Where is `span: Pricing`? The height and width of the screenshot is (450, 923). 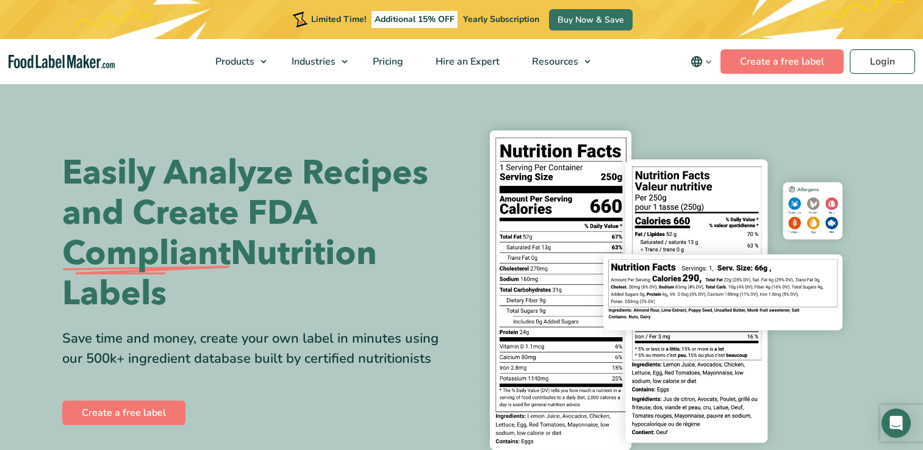
span: Pricing is located at coordinates (387, 62).